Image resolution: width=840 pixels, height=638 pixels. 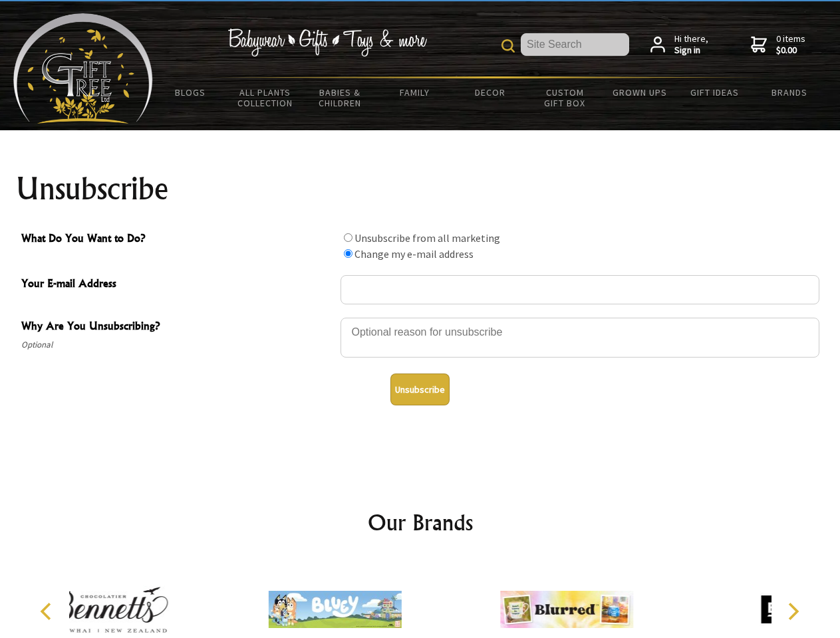 What do you see at coordinates (691, 44) in the screenshot?
I see `span: Hi there,` at bounding box center [691, 44].